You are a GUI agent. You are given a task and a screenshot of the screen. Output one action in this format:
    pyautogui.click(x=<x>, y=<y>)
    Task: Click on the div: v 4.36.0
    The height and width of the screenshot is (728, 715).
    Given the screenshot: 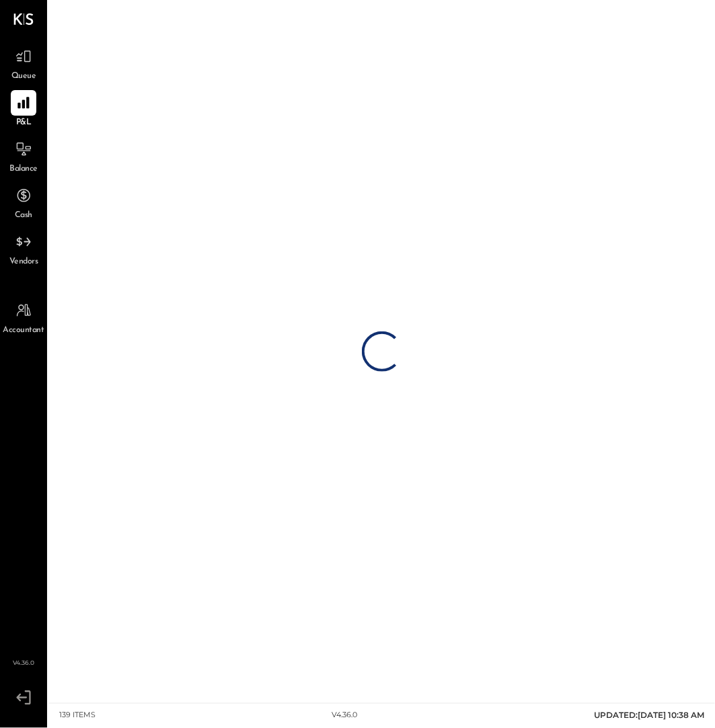 What is the action you would take?
    pyautogui.click(x=345, y=715)
    